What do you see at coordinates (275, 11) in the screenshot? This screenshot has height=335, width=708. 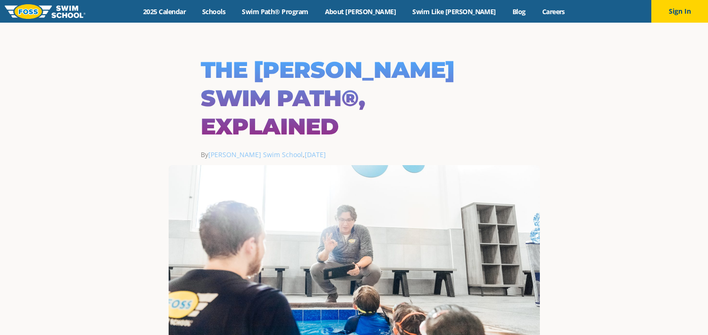 I see `a: Swim Path® Program` at bounding box center [275, 11].